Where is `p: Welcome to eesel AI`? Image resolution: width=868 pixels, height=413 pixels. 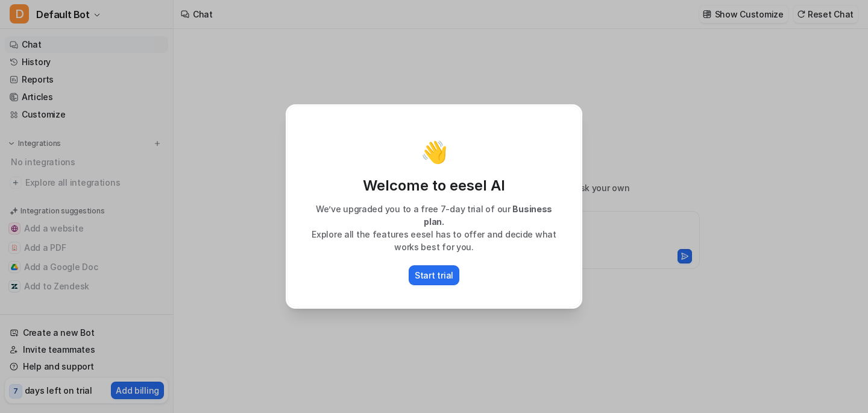
p: Welcome to eesel AI is located at coordinates (434, 186).